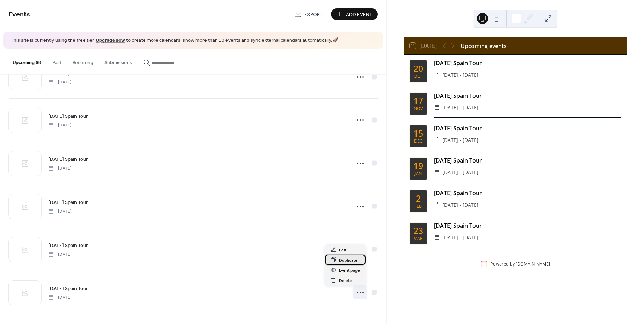 The height and width of the screenshot is (324, 644). What do you see at coordinates (111, 40) in the screenshot?
I see `a: Upgrade now` at bounding box center [111, 40].